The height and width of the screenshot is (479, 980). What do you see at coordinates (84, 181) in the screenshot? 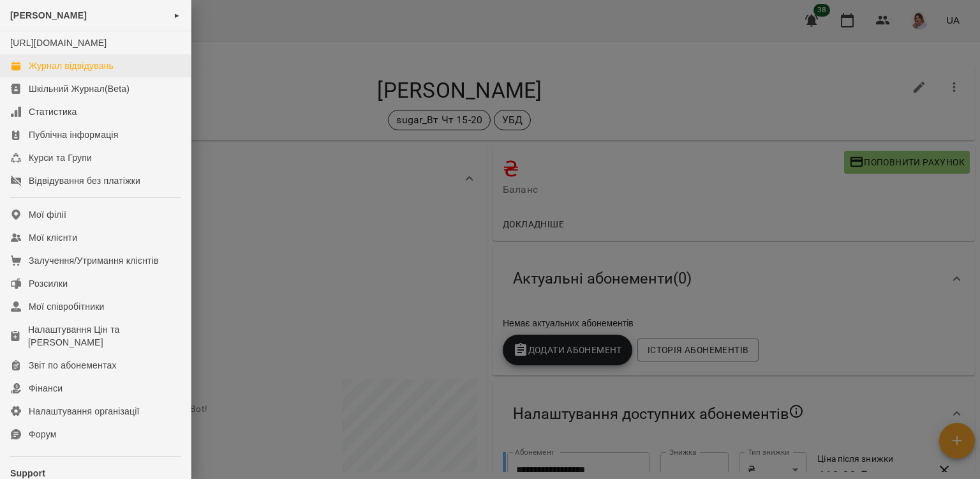
I see `div: Відвідування без платіжки` at bounding box center [84, 181].